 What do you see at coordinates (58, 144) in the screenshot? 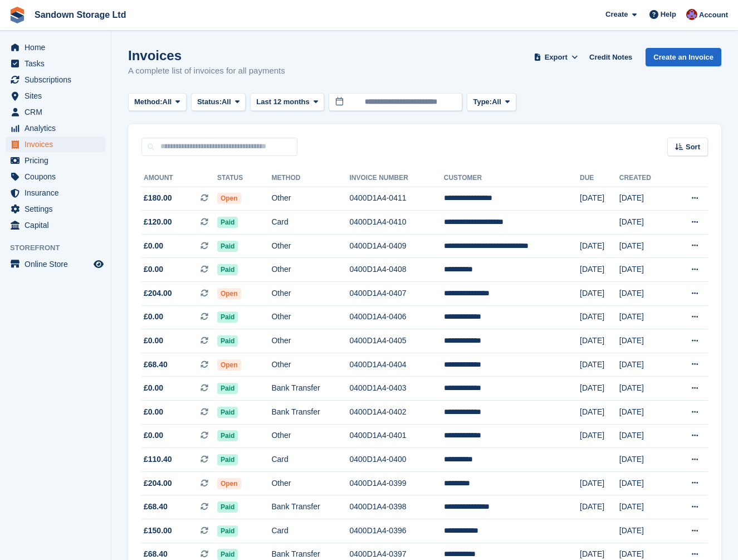
I see `span: Invoices` at bounding box center [58, 144].